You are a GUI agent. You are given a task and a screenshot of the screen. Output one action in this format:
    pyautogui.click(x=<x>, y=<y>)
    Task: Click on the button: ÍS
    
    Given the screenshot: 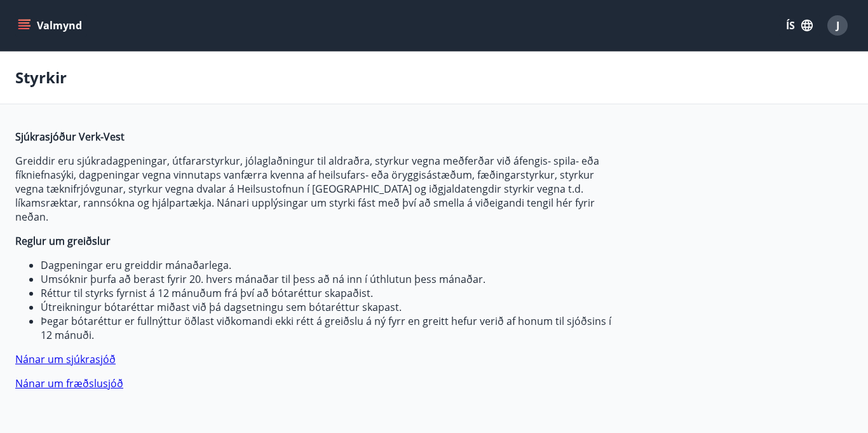 What is the action you would take?
    pyautogui.click(x=800, y=25)
    